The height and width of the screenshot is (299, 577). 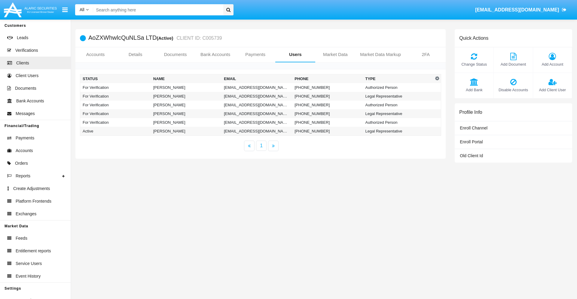 What do you see at coordinates (471, 155) in the screenshot?
I see `span: Old Client Id` at bounding box center [471, 155].